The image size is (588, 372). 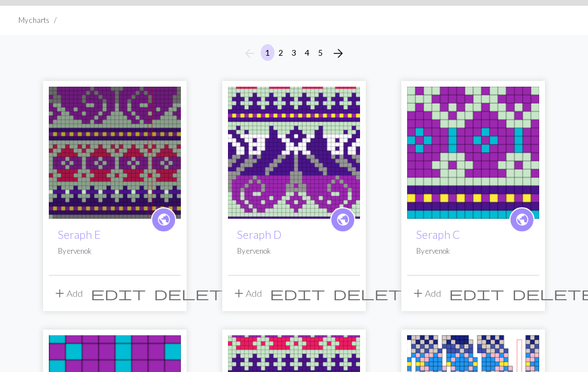 I want to click on button: Next, so click(x=339, y=54).